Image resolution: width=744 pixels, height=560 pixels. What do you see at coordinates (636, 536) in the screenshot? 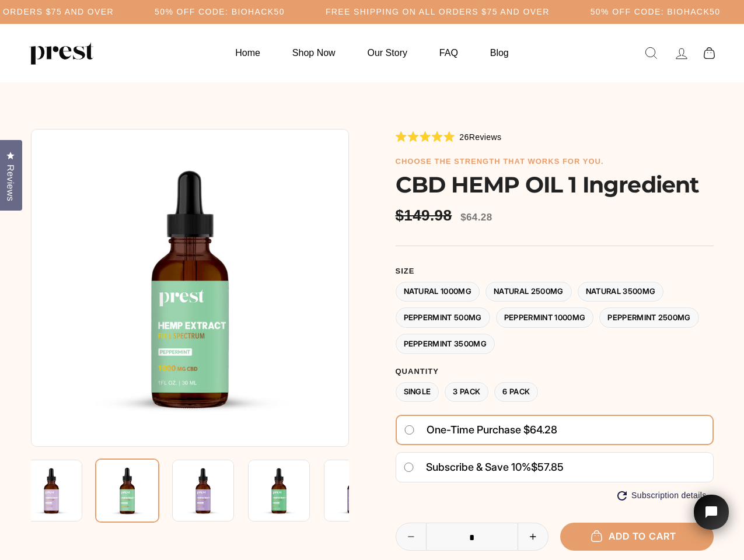
I see `button: Add to cart` at bounding box center [636, 536].